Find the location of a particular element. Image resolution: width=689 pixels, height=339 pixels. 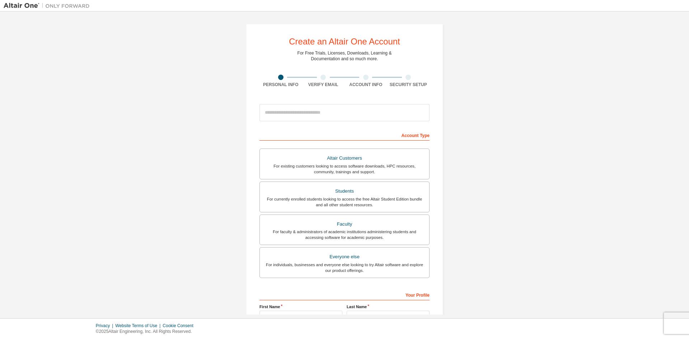

div: Altair Customers is located at coordinates (344, 158).